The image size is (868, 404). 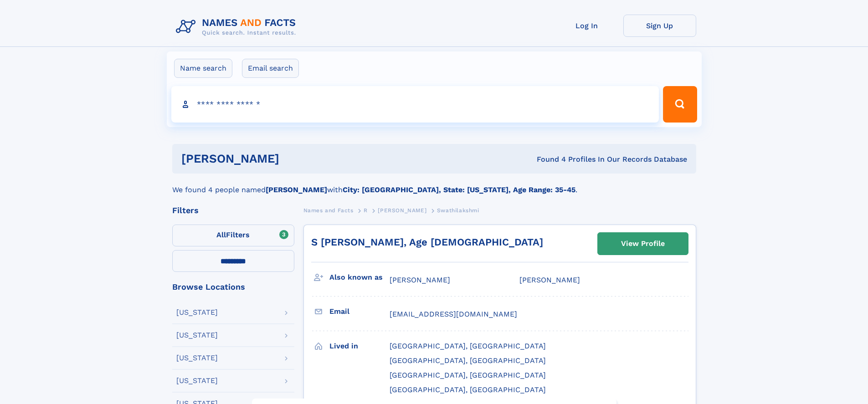 I want to click on a: Sign Up, so click(x=660, y=26).